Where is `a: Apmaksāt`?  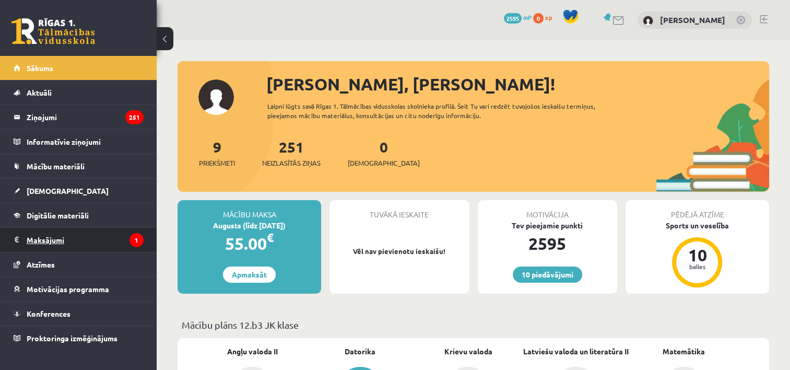 a: Apmaksāt is located at coordinates (249, 274).